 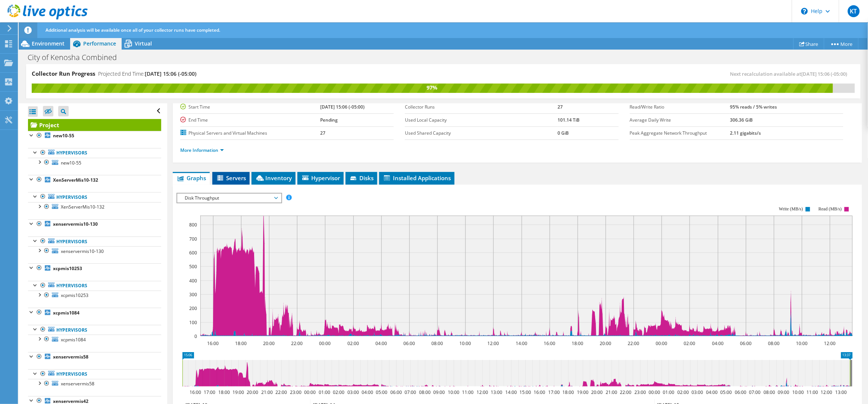 What do you see at coordinates (95, 358) in the screenshot?
I see `a: xenservermis58` at bounding box center [95, 358].